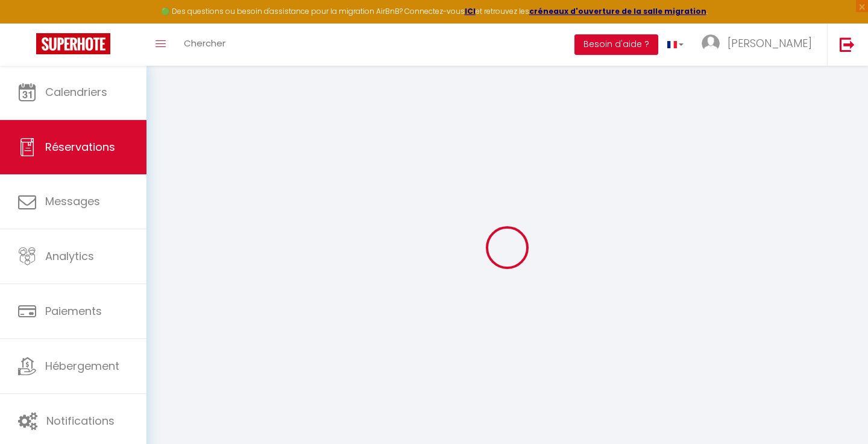  What do you see at coordinates (73, 310) in the screenshot?
I see `span: Paiements` at bounding box center [73, 310].